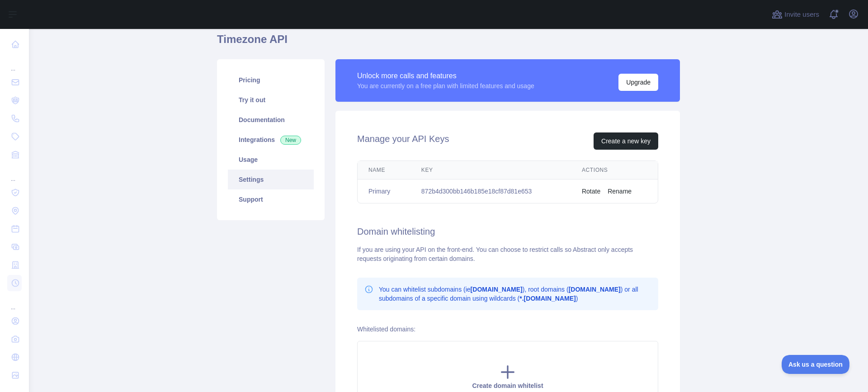  Describe the element at coordinates (590, 191) in the screenshot. I see `button: Rotate` at that location.